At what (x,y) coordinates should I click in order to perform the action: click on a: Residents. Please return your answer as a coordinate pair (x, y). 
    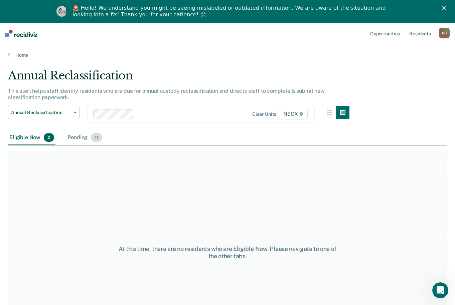
    Looking at the image, I should click on (420, 33).